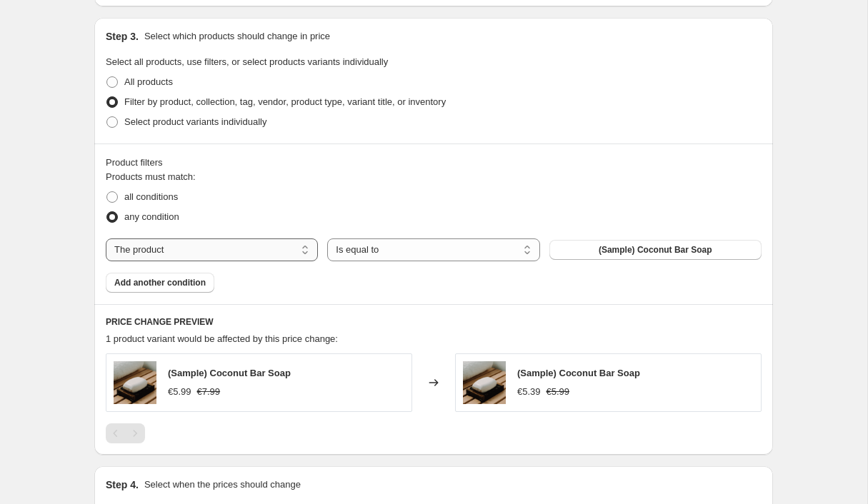  What do you see at coordinates (221, 338) in the screenshot?
I see `span: 1 product variant would be affected by this price change:` at bounding box center [221, 338].